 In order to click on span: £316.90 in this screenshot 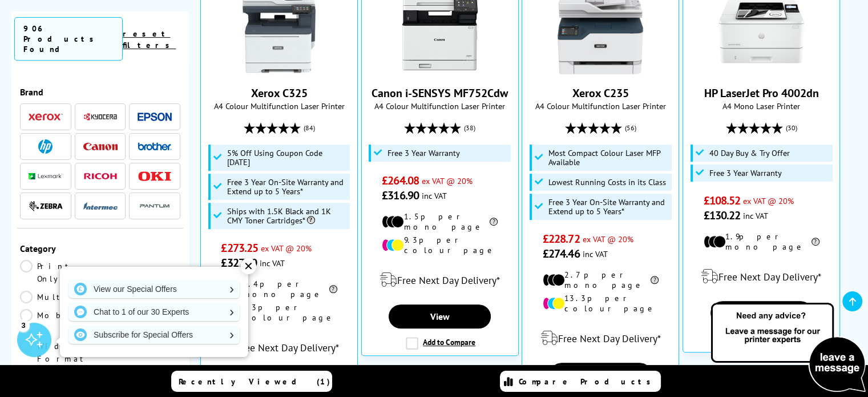, I will do `click(400, 196)`.